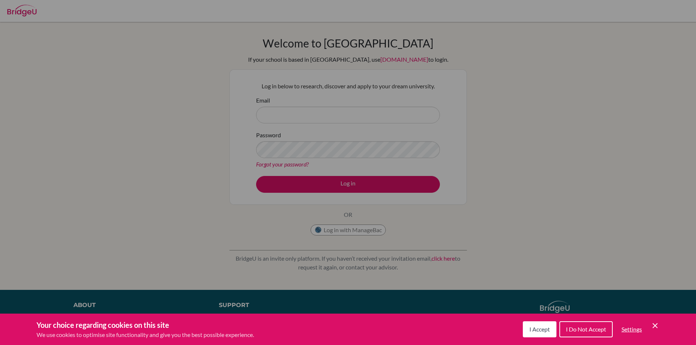 This screenshot has width=696, height=345. What do you see at coordinates (539, 329) in the screenshot?
I see `span: I Accept` at bounding box center [539, 329].